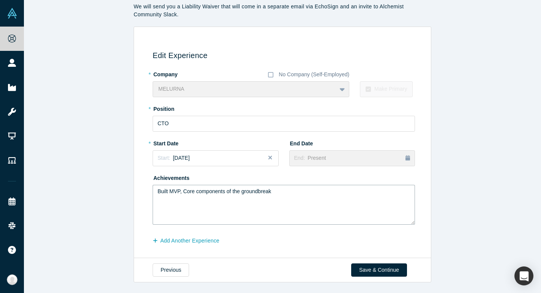 This screenshot has width=541, height=293. Describe the element at coordinates (174, 108) in the screenshot. I see `label: Position` at that location.